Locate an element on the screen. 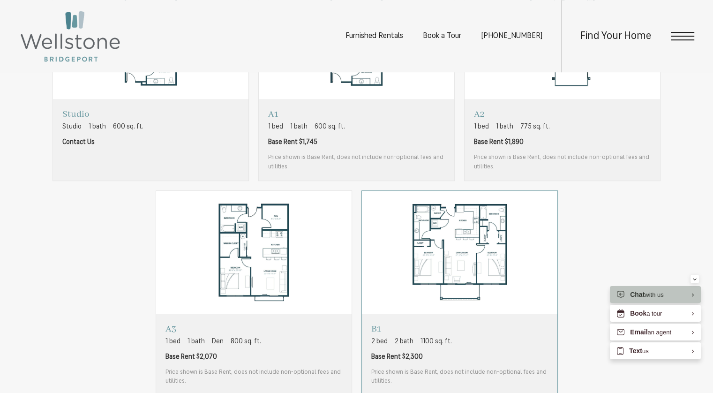 The height and width of the screenshot is (393, 713). a: Furnished Rentals is located at coordinates (374, 36).